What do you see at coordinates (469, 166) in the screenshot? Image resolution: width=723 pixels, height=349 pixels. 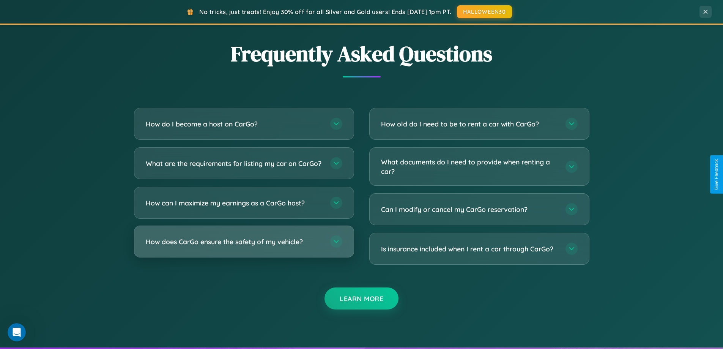 I see `h3: What documents do I need to provide when renting a car?` at bounding box center [469, 166].